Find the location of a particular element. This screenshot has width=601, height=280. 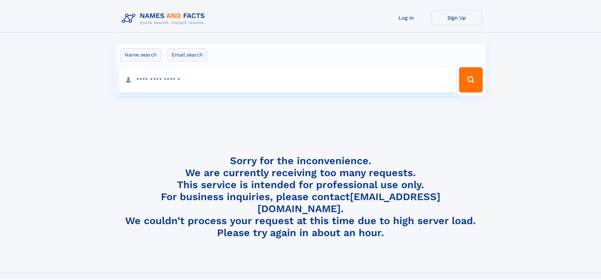

input: search input is located at coordinates (287, 80).